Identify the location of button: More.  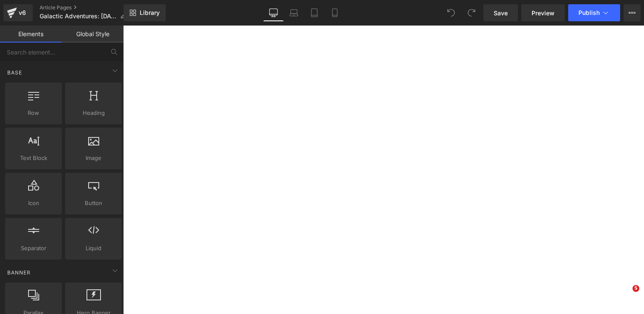
(632, 13).